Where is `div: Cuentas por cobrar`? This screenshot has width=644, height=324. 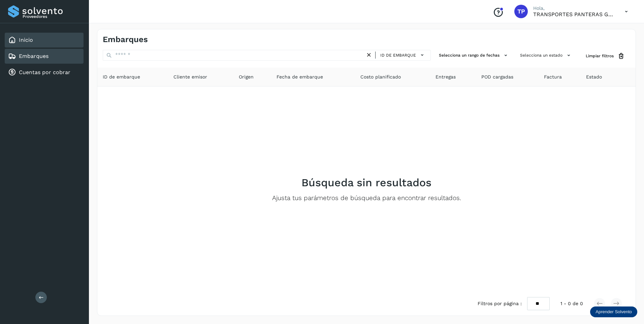 div: Cuentas por cobrar is located at coordinates (44, 72).